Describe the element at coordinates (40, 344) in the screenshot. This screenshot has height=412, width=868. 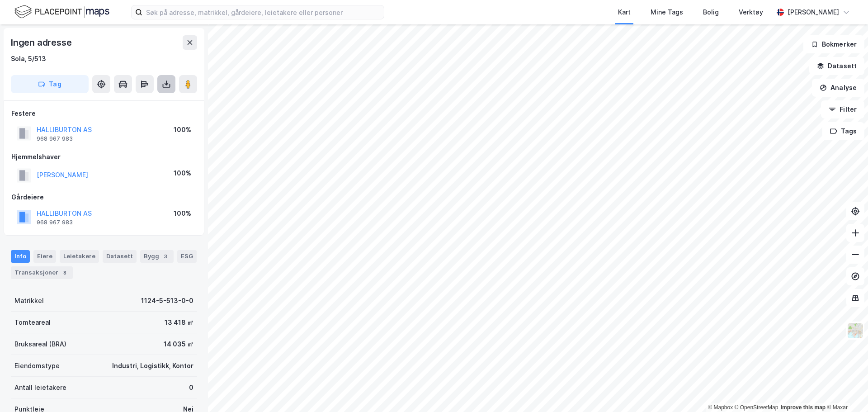
I see `div: Bruksareal (BRA)` at that location.